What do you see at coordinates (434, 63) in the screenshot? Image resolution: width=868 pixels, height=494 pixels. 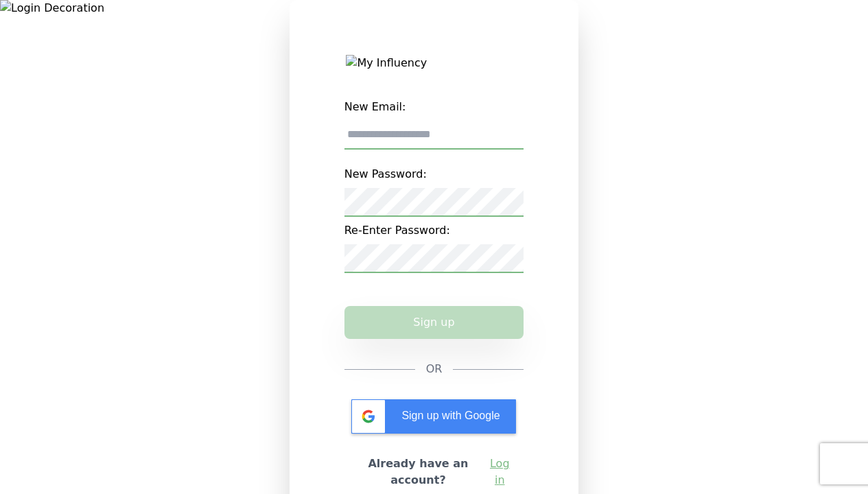 I see `img: My Influency` at bounding box center [434, 63].